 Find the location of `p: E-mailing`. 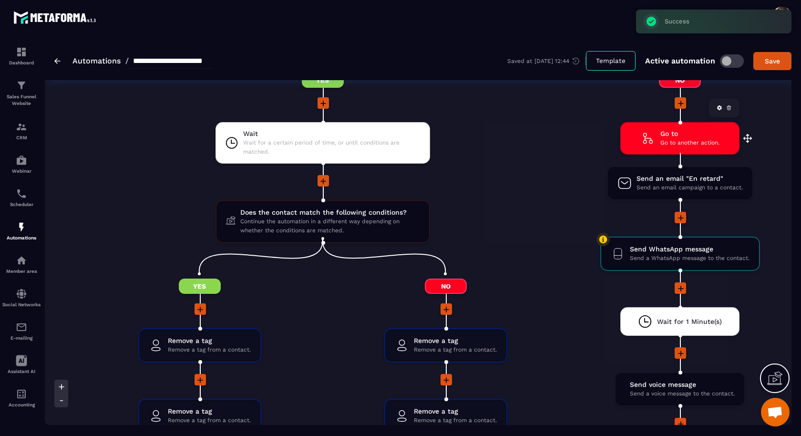

p: E-mailing is located at coordinates (21, 338).